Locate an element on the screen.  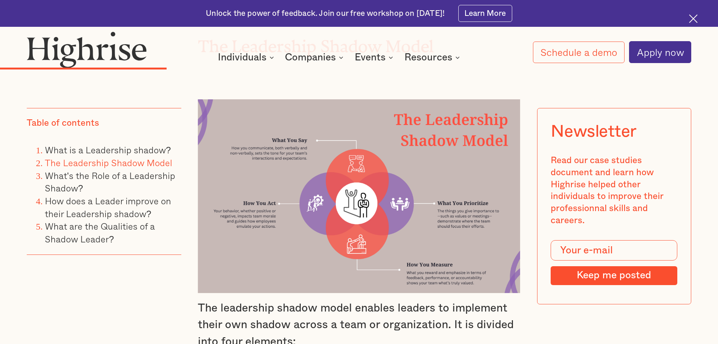
a: What is a Leadership shadow? is located at coordinates (108, 149).